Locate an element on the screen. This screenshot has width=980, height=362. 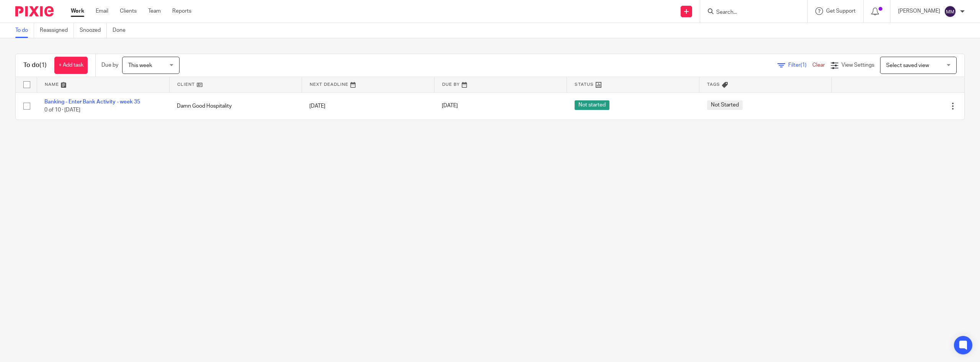
input: Search is located at coordinates (749, 12).